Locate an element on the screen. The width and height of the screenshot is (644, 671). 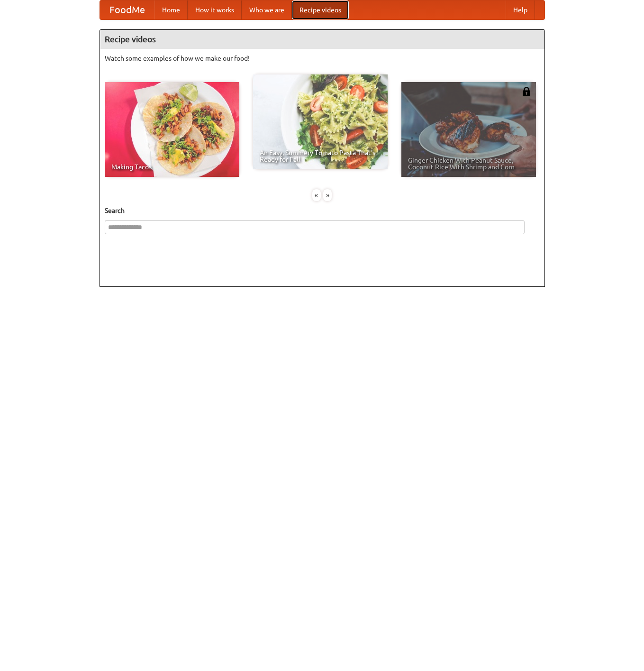
a: FoodMe is located at coordinates (127, 10).